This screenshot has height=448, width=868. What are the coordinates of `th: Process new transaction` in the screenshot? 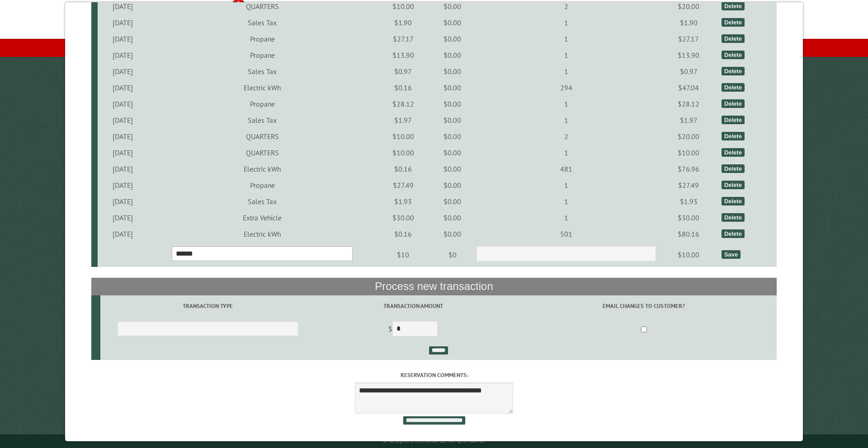 It's located at (434, 286).